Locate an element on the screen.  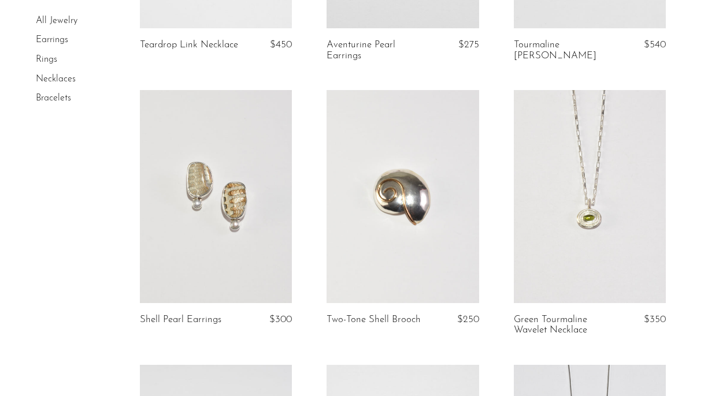
a: Earrings is located at coordinates (52, 40).